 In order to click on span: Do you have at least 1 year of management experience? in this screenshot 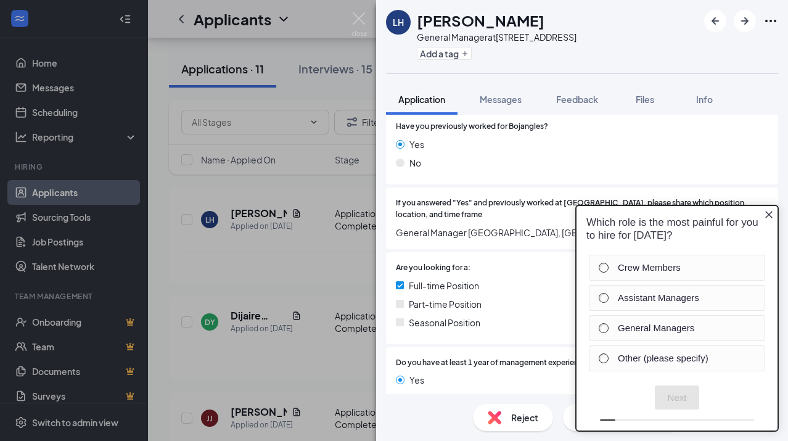, I will do `click(493, 362)`.